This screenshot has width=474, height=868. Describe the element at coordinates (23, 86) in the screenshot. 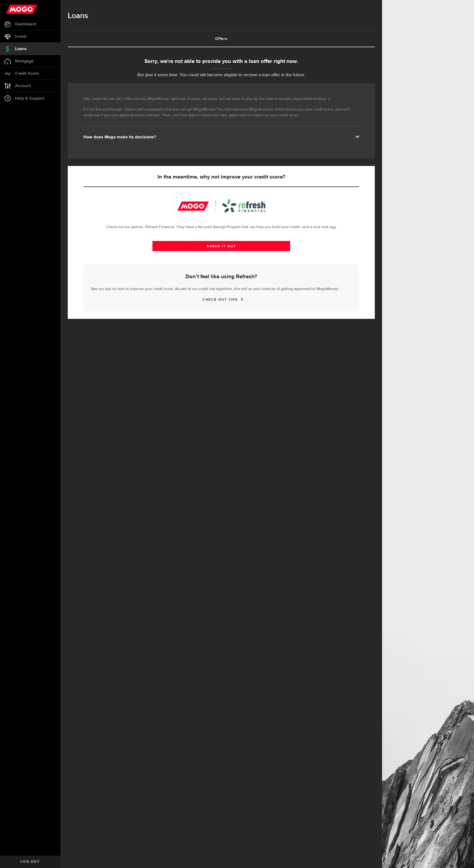

I see `span: Account` at that location.